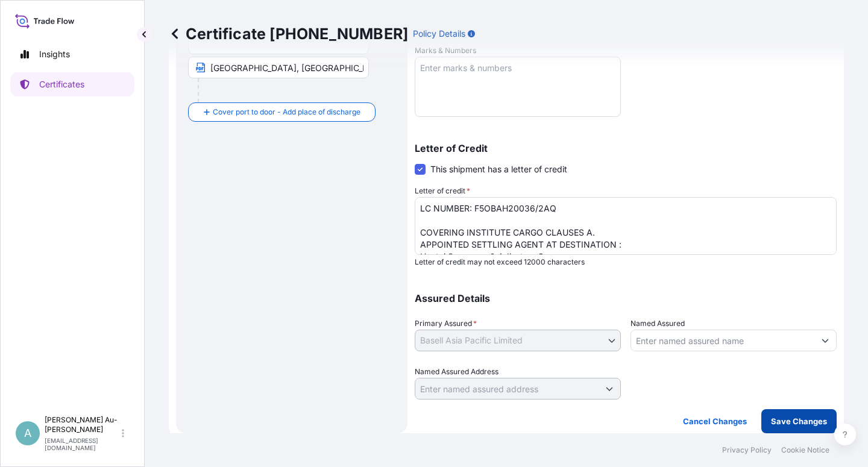 The width and height of the screenshot is (868, 467). Describe the element at coordinates (626, 226) in the screenshot. I see `textarea: LC NUMBER: F5OBAH20036/2AQ COVERING INSTITUTE CARGO CLAUSES A. APPOINTED SETTLING AGENT AT DESTIN...` at that location.